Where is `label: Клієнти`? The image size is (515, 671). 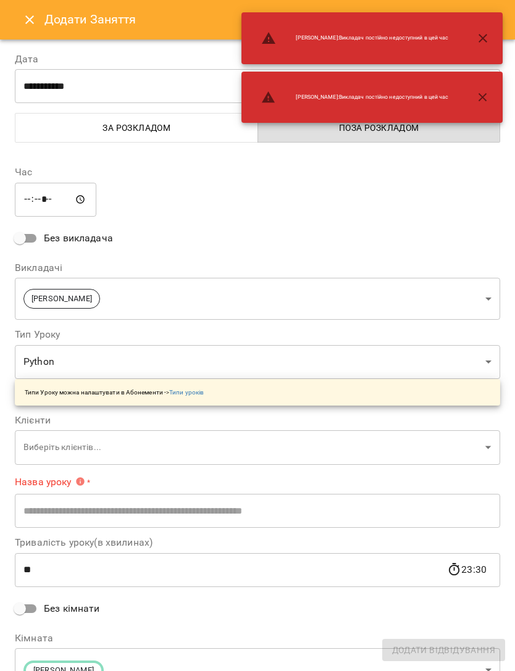
label: Клієнти is located at coordinates (257, 420).